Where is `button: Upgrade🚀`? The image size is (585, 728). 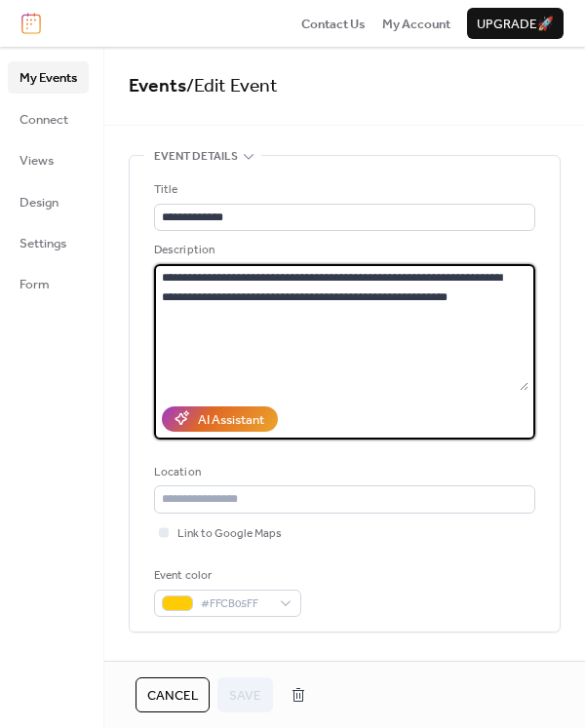 button: Upgrade🚀 is located at coordinates (514, 24).